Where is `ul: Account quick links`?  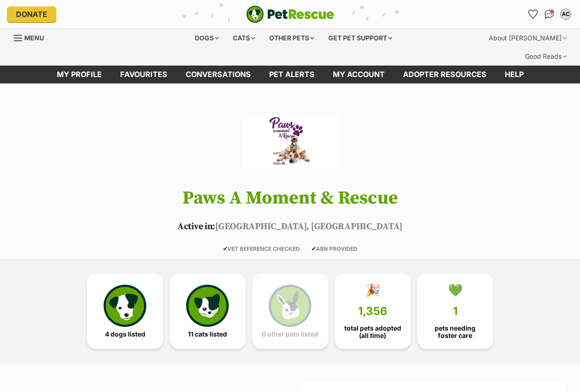 ul: Account quick links is located at coordinates (549, 14).